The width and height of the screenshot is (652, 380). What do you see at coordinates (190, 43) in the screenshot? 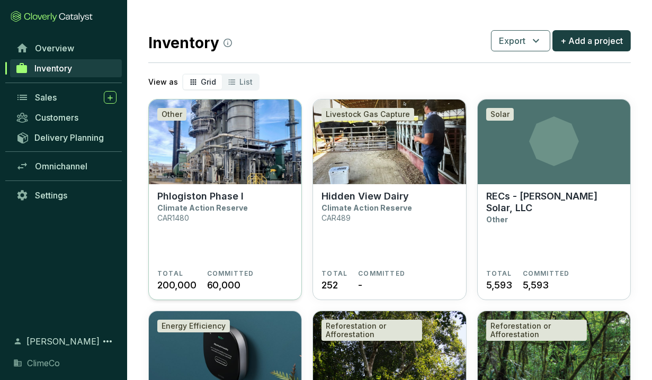
I see `h2: Inventory` at bounding box center [190, 43].